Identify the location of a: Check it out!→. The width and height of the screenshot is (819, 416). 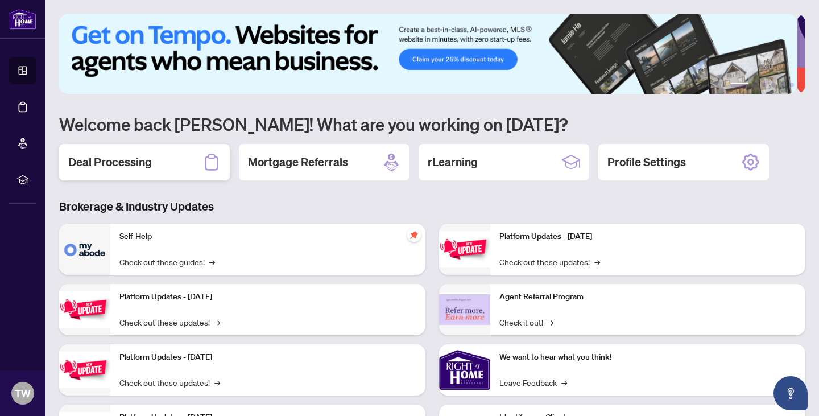
(526, 322).